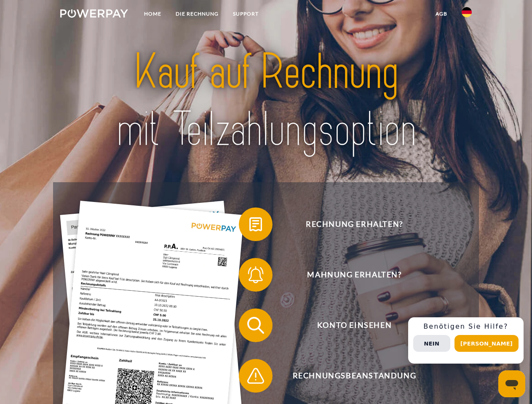 Image resolution: width=532 pixels, height=404 pixels. I want to click on a: Konto einsehen, so click(348, 325).